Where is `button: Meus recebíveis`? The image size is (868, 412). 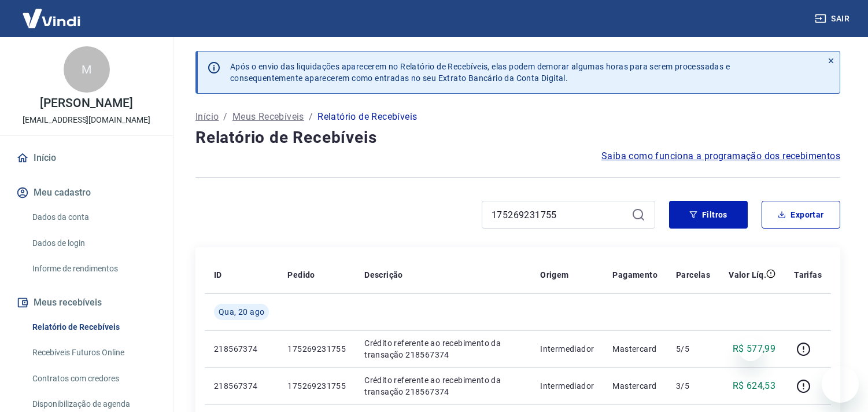 button: Meus recebíveis is located at coordinates (86, 303).